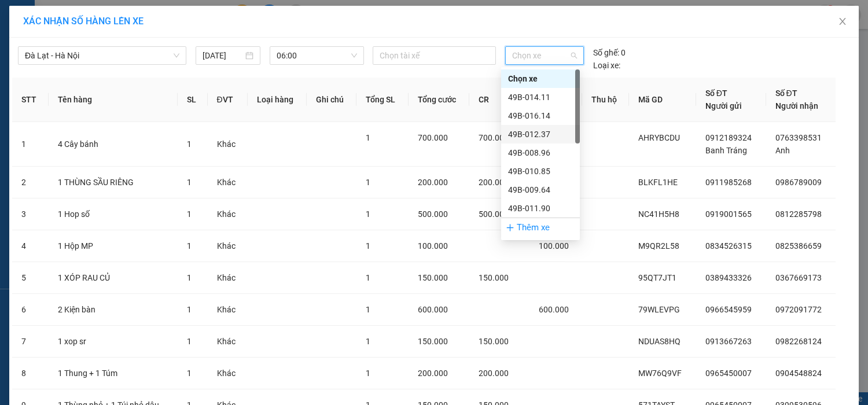  Describe the element at coordinates (510, 227) in the screenshot. I see `span: plus` at that location.